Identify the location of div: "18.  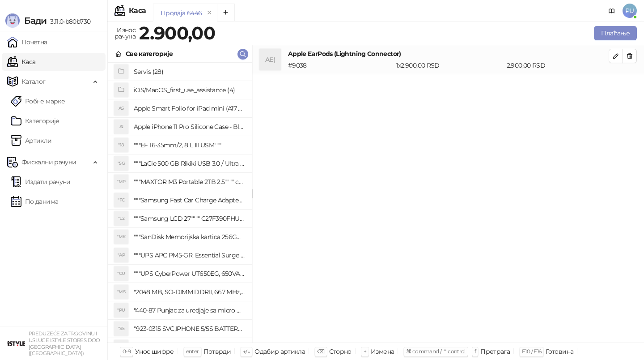
(121, 145).